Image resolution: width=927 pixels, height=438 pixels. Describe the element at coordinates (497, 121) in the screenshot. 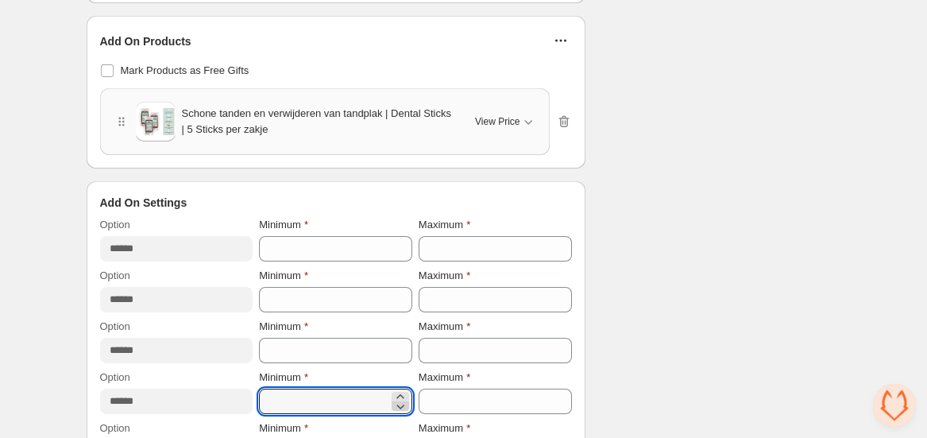

I see `span: View Price` at that location.